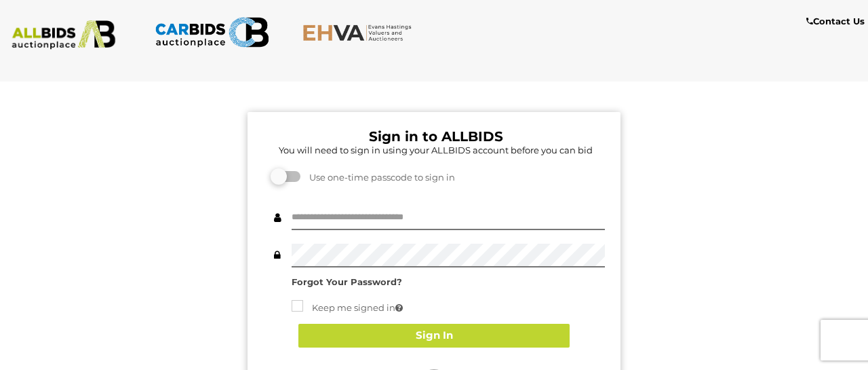 The height and width of the screenshot is (370, 868). What do you see at coordinates (378, 177) in the screenshot?
I see `span: Use one-time passcode to sign in` at bounding box center [378, 177].